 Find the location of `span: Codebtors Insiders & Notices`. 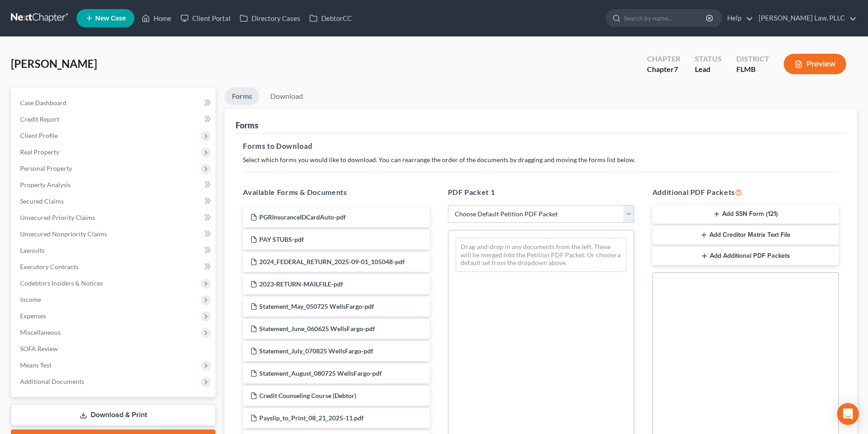

span: Codebtors Insiders & Notices is located at coordinates (62, 283).